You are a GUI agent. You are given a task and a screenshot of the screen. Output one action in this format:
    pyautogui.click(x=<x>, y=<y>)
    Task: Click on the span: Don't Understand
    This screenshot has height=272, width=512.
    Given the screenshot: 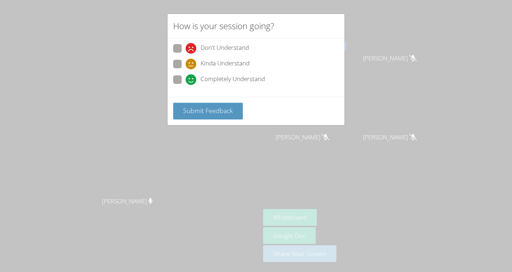 What is the action you would take?
    pyautogui.click(x=225, y=48)
    